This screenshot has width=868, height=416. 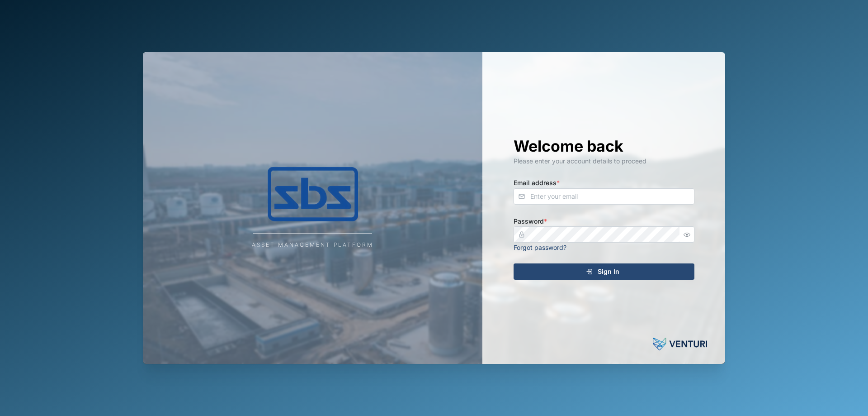 What do you see at coordinates (604, 272) in the screenshot?
I see `button: Sign In` at bounding box center [604, 272].